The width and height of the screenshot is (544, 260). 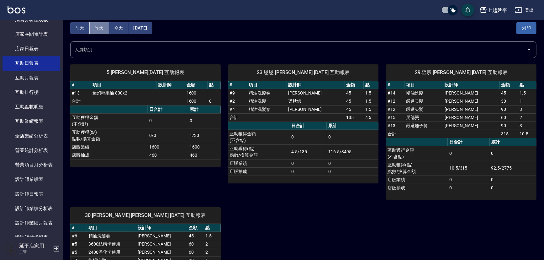 I want to click on a: #15, so click(x=391, y=117).